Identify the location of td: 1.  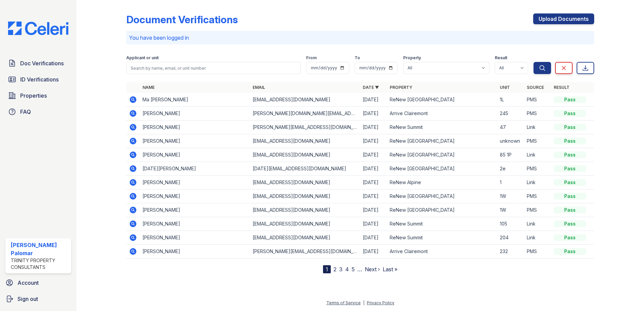
(511, 182).